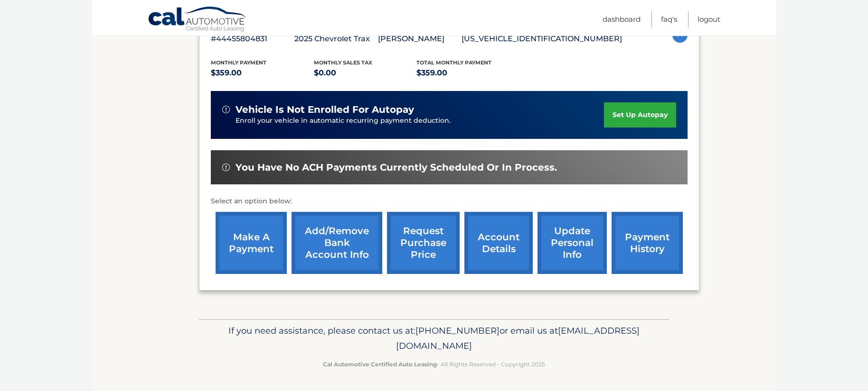  I want to click on a: Logout, so click(709, 19).